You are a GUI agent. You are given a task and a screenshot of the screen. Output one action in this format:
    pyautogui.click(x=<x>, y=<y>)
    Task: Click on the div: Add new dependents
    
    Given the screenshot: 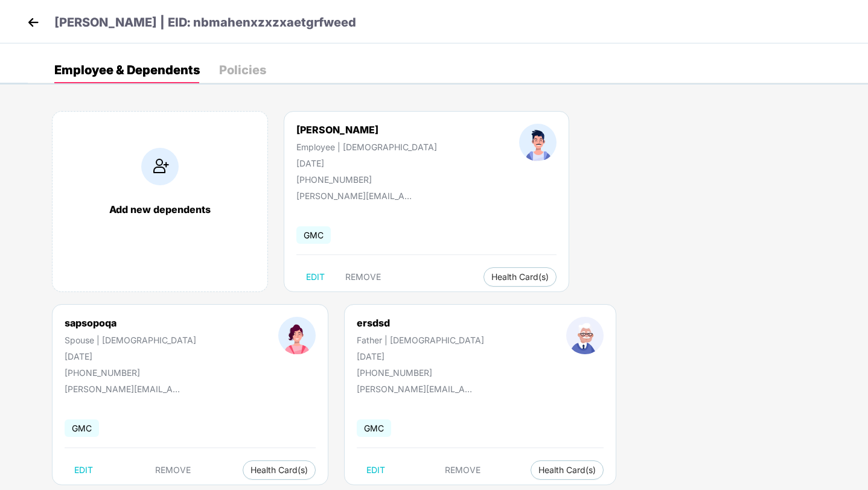 What is the action you would take?
    pyautogui.click(x=160, y=210)
    